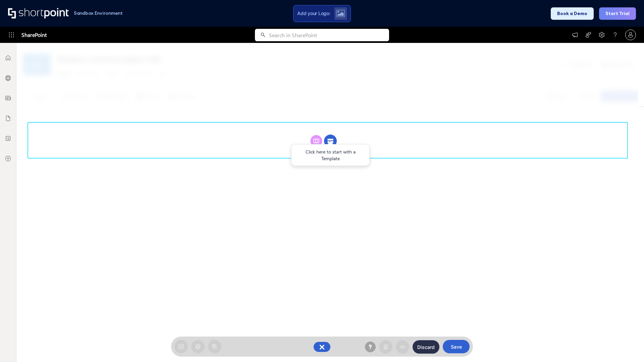  Describe the element at coordinates (627, 346) in the screenshot. I see `div: Chat Widget` at that location.